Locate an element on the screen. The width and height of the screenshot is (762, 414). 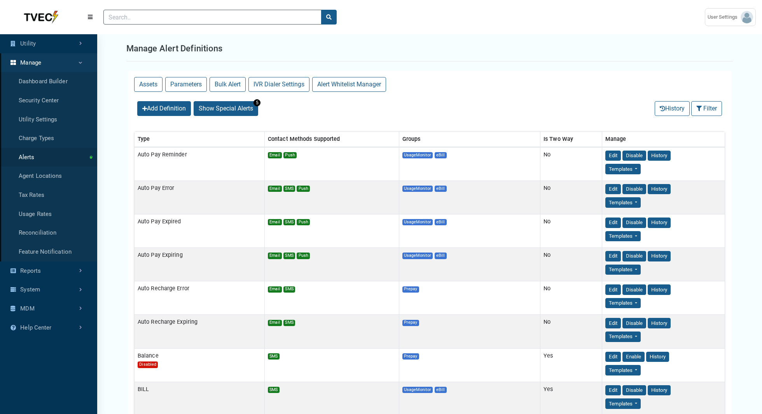
td: Auto Recharge Error is located at coordinates (199, 298).